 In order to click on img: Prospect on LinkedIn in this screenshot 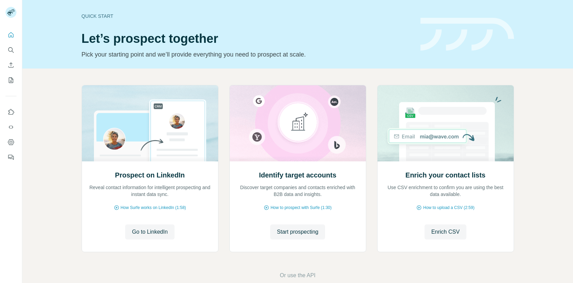, I will do `click(150, 123)`.